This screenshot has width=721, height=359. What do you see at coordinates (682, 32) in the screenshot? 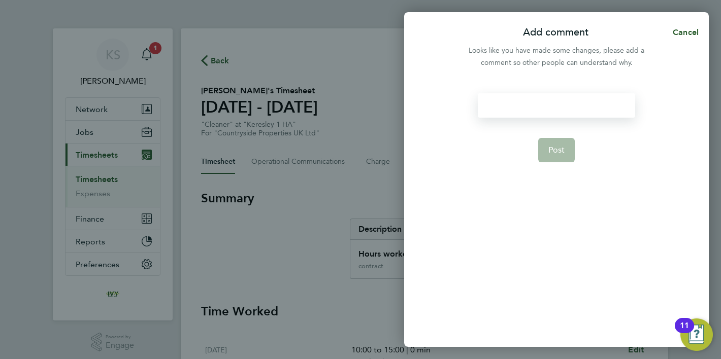
I see `button: Cancel` at bounding box center [682, 32].